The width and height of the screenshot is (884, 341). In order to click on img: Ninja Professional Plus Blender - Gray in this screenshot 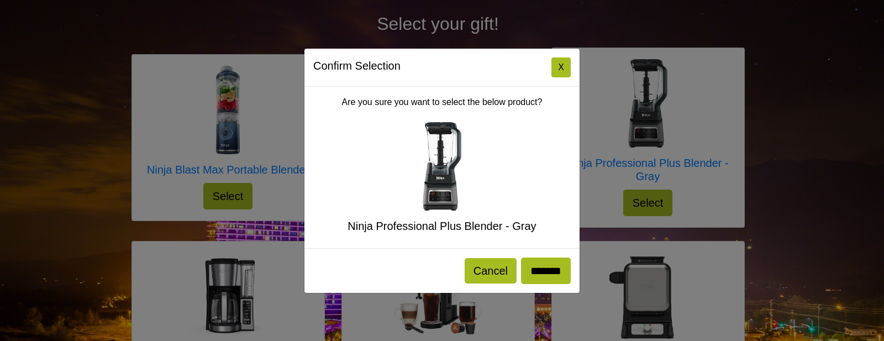, I will do `click(442, 166)`.